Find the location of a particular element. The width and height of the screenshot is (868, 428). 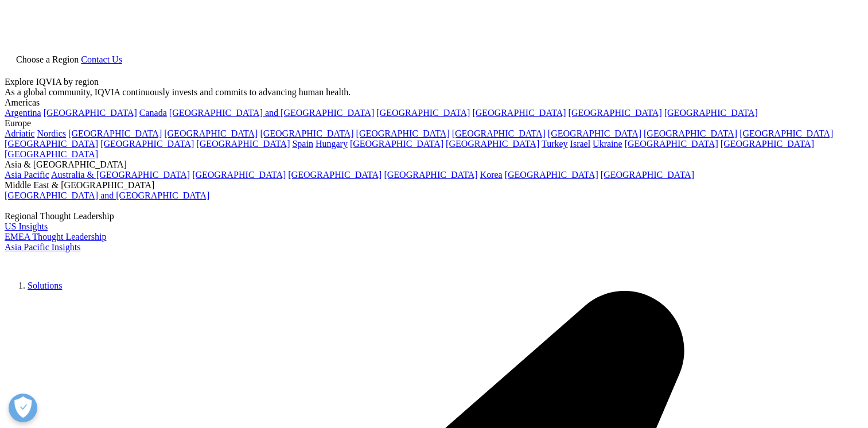

img: IQVIA Healthcare Information Technology and Pharma Clinical Research Company is located at coordinates (50, 260).